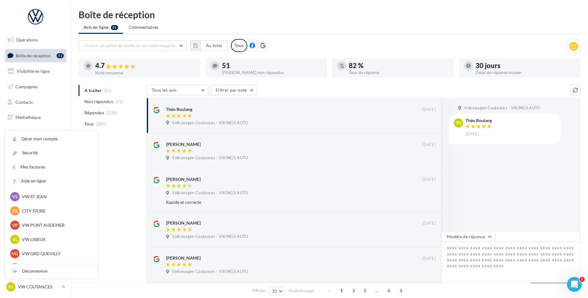 This screenshot has height=298, width=588. I want to click on span: Visibilité en ligne, so click(33, 71).